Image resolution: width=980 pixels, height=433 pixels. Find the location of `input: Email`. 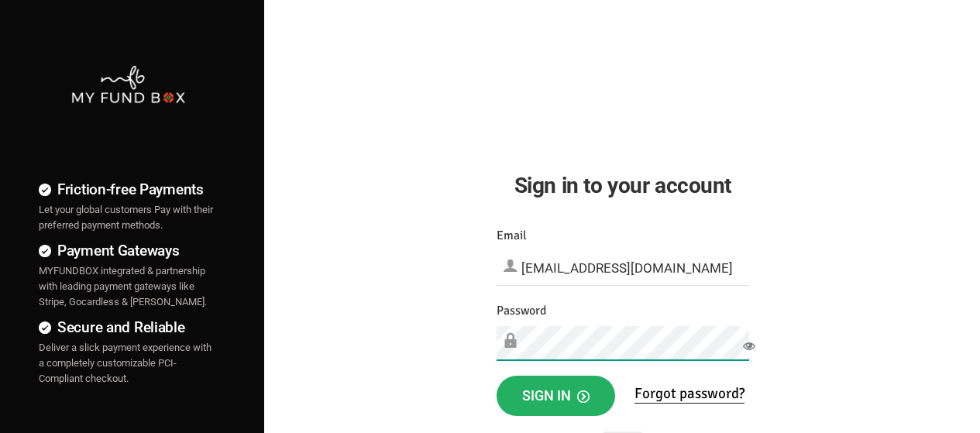

input: Email is located at coordinates (623, 268).